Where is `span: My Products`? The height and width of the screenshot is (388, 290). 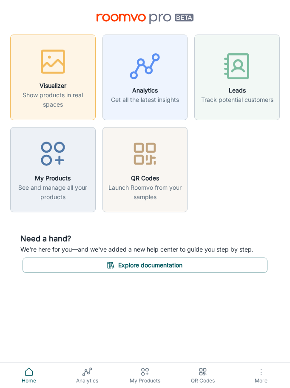
span: My Products is located at coordinates (145, 380).